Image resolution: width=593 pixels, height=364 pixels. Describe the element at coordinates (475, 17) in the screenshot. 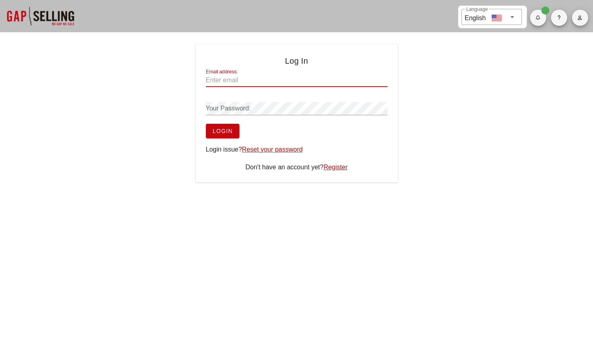

I see `div: English` at that location.